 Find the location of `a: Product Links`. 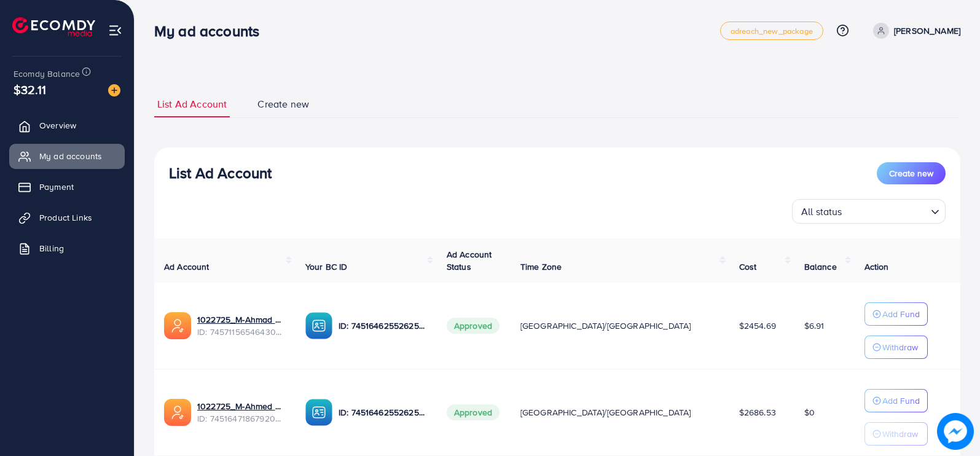

a: Product Links is located at coordinates (67, 217).